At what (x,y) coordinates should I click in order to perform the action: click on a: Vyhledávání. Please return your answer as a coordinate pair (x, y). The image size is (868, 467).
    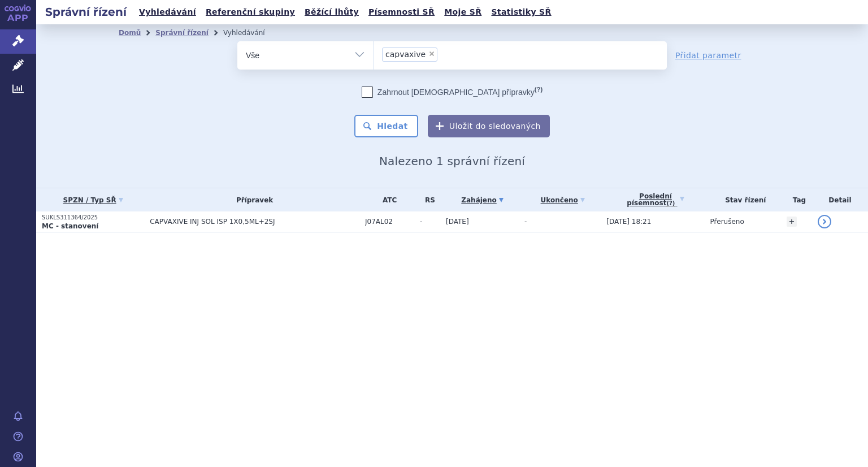
    Looking at the image, I should click on (168, 12).